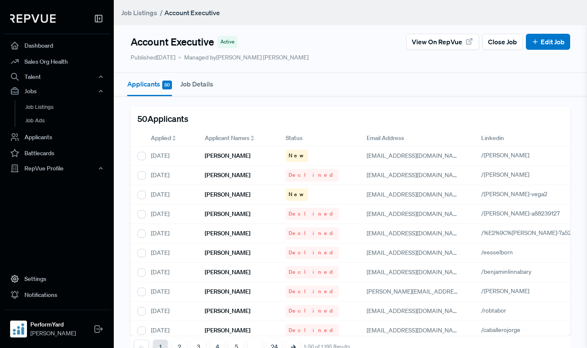 Image resolution: width=587 pixels, height=348 pixels. Describe the element at coordinates (57, 46) in the screenshot. I see `a: Dashboard` at that location.